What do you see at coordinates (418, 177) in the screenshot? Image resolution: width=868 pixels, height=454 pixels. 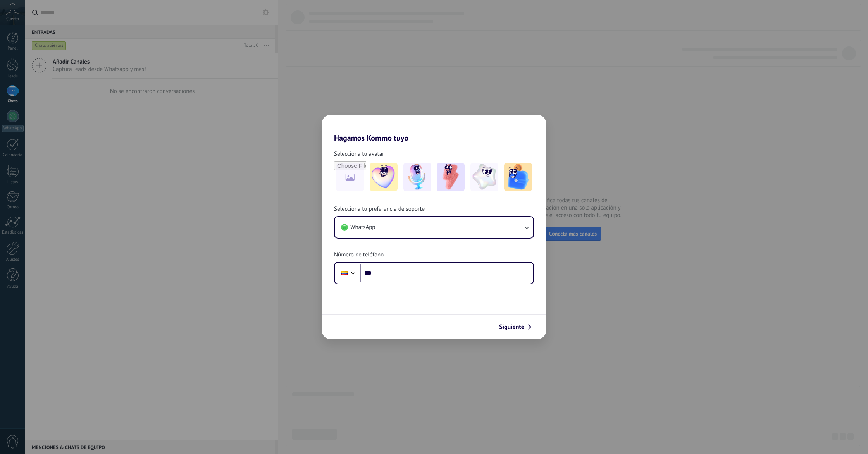 I see `img: -2.jpeg` at bounding box center [418, 177].